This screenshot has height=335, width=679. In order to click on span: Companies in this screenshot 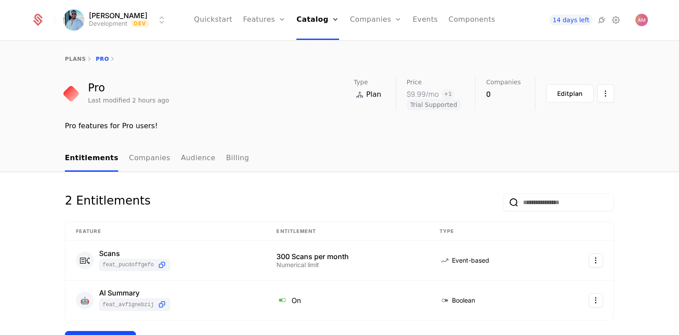, I will do `click(503, 82)`.